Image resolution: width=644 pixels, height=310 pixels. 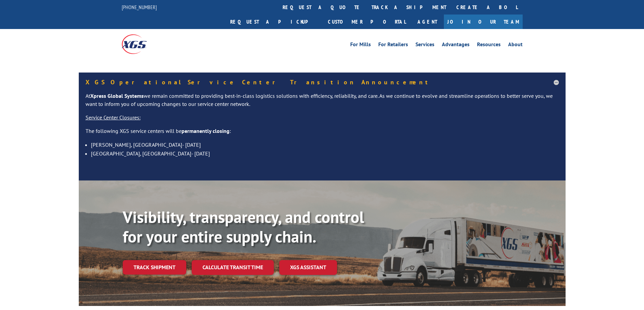 I want to click on h5: XGS Operational Service Center Transition Announcement, so click(x=322, y=82).